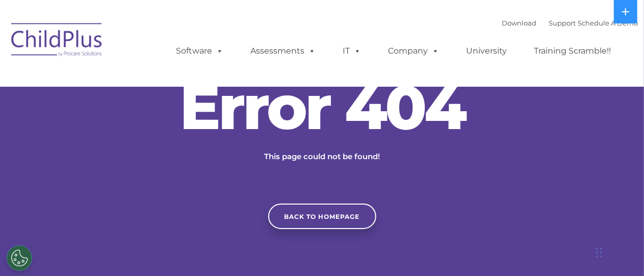  Describe the element at coordinates (322, 216) in the screenshot. I see `a: Back to homepage` at that location.